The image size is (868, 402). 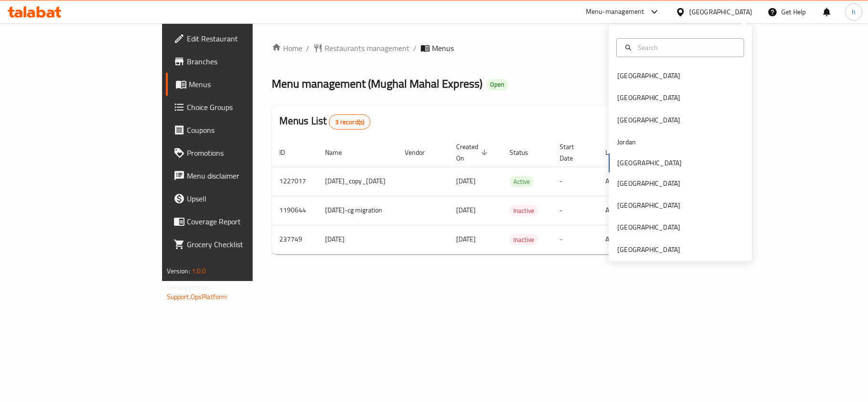 What do you see at coordinates (474, 152) in the screenshot?
I see `span: Created On` at bounding box center [474, 152].